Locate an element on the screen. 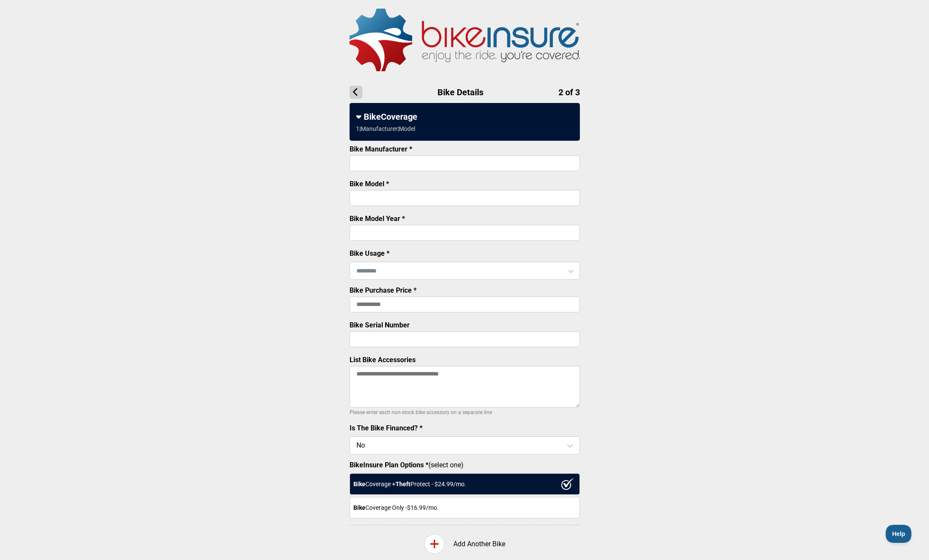 This screenshot has height=560, width=929. label: Bike Usage * is located at coordinates (370, 253).